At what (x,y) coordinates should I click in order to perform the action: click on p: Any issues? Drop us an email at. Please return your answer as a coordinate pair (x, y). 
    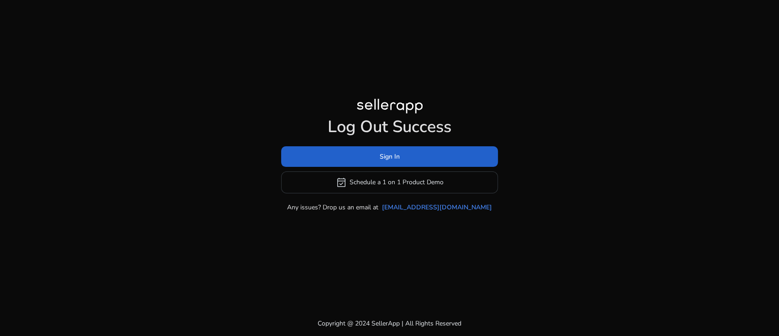
    Looking at the image, I should click on (333, 207).